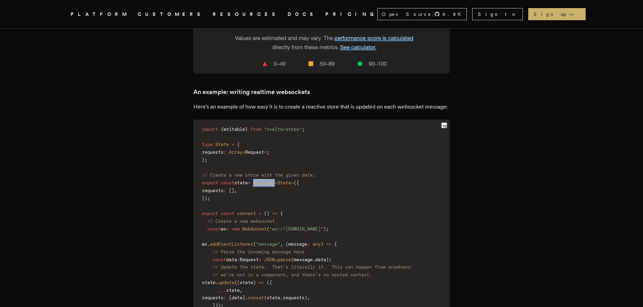 The height and width of the screenshot is (307, 643). I want to click on a: PRICING, so click(351, 14).